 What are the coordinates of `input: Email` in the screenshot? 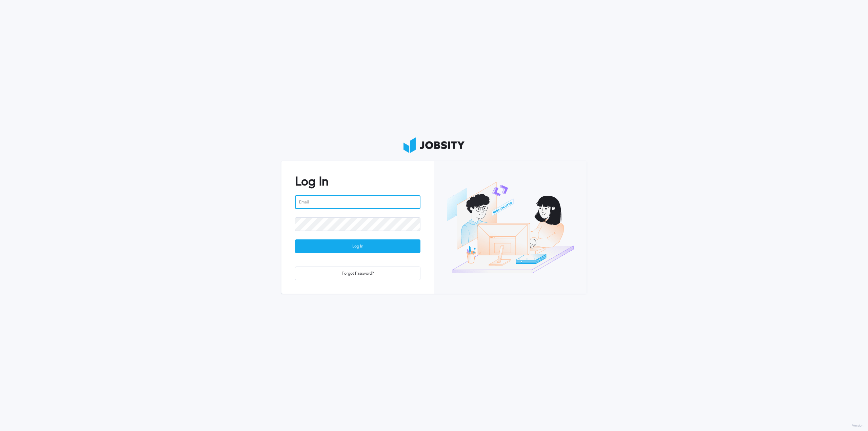 It's located at (358, 202).